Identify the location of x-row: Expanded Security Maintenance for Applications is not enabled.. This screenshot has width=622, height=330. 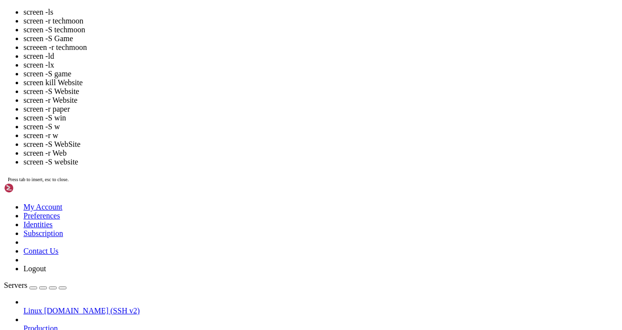
(249, 108).